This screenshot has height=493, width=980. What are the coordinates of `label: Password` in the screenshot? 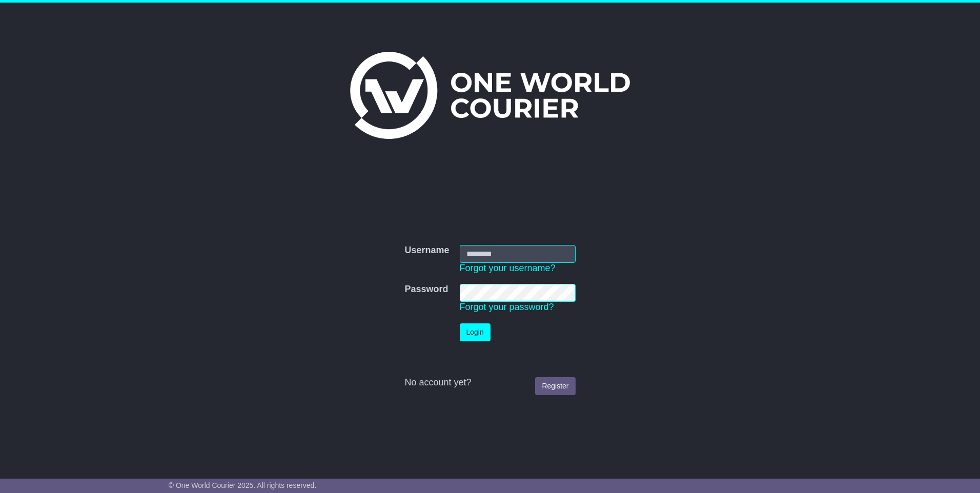 It's located at (426, 290).